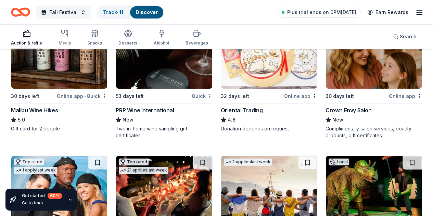 The height and width of the screenshot is (216, 433). I want to click on span: Search, so click(408, 37).